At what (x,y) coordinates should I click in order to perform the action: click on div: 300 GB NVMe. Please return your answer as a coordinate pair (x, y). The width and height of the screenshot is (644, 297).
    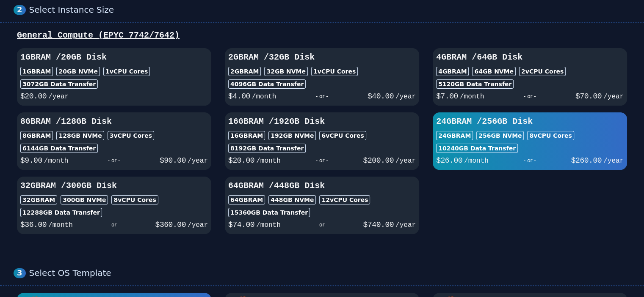
    Looking at the image, I should click on (84, 200).